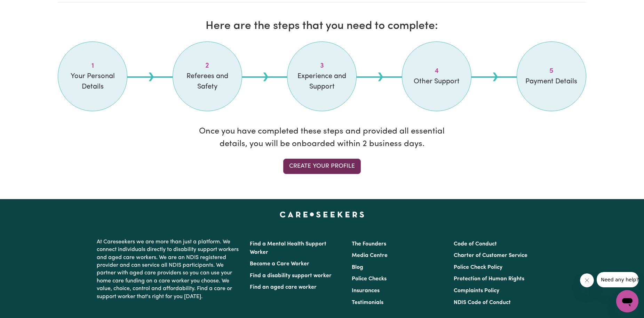 The height and width of the screenshot is (318, 644). I want to click on span: Other Support, so click(437, 82).